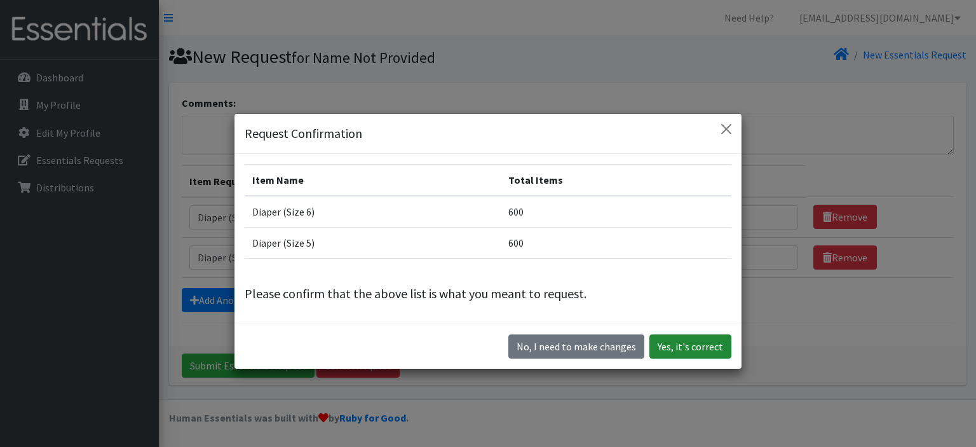 This screenshot has height=447, width=976. Describe the element at coordinates (727, 129) in the screenshot. I see `button: Close` at that location.